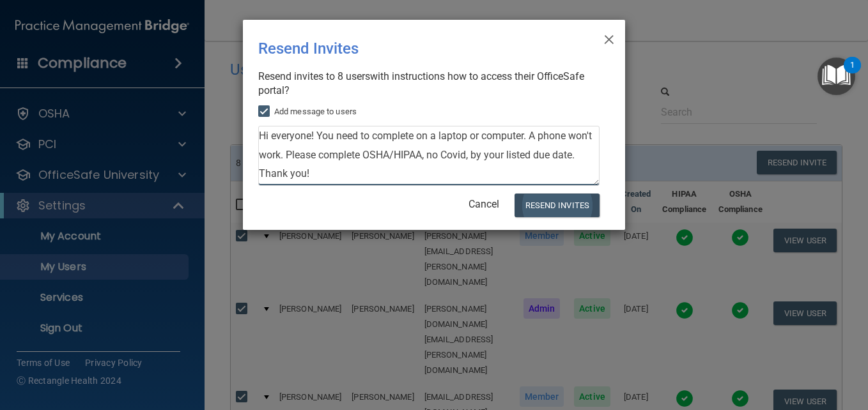 This screenshot has width=868, height=410. Describe the element at coordinates (407, 49) in the screenshot. I see `div: Resend Invites` at that location.